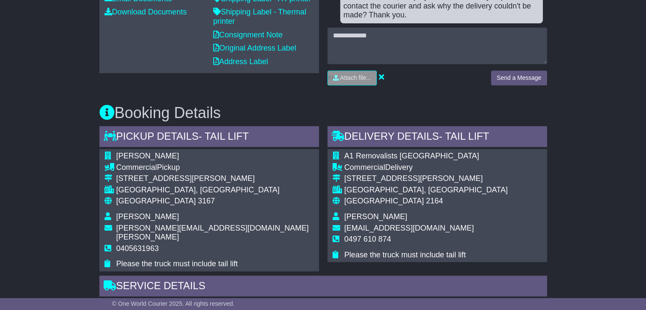  Describe the element at coordinates (437, 138) in the screenshot. I see `div: Delivery Details` at that location.